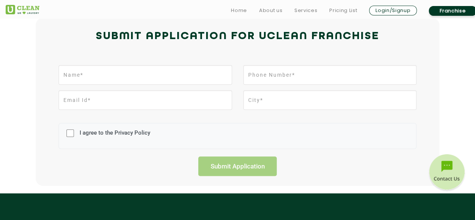 Image resolution: width=475 pixels, height=220 pixels. Describe the element at coordinates (330, 75) in the screenshot. I see `input: Phone Number*` at that location.